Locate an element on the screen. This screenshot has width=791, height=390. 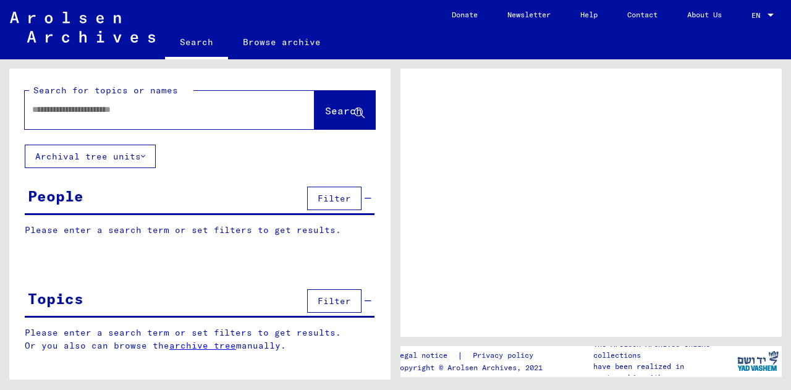
a: Legal notice is located at coordinates (427, 355).